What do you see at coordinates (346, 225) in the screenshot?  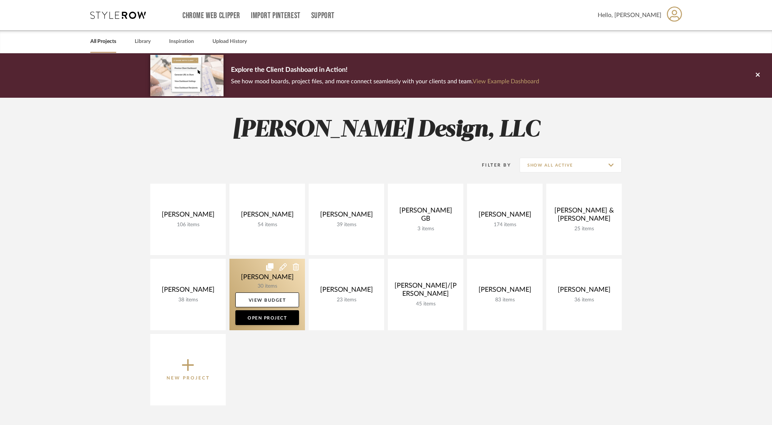 I see `div: 39 items` at bounding box center [346, 225].